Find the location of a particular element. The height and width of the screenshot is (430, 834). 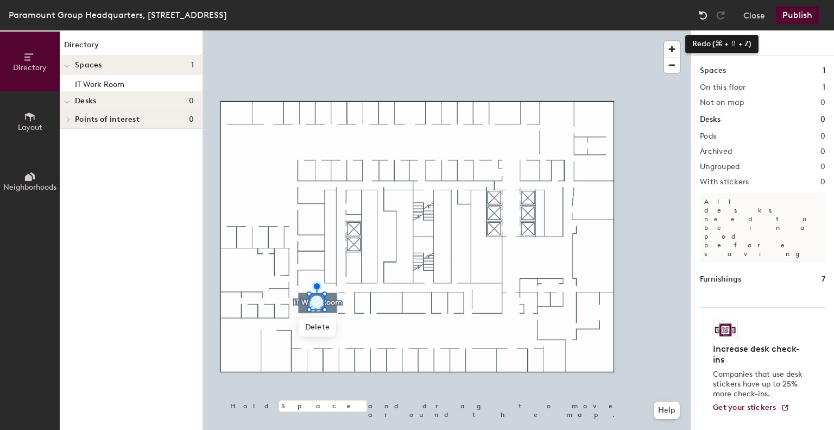

h2: Not on map is located at coordinates (722, 103).